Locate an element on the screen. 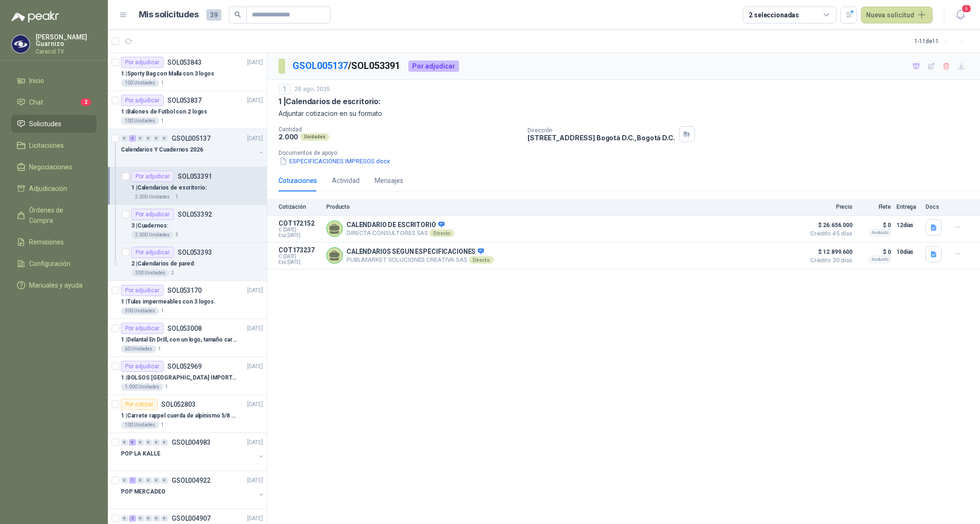 The height and width of the screenshot is (524, 980). span: Órdenes de Compra is located at coordinates (58, 215).